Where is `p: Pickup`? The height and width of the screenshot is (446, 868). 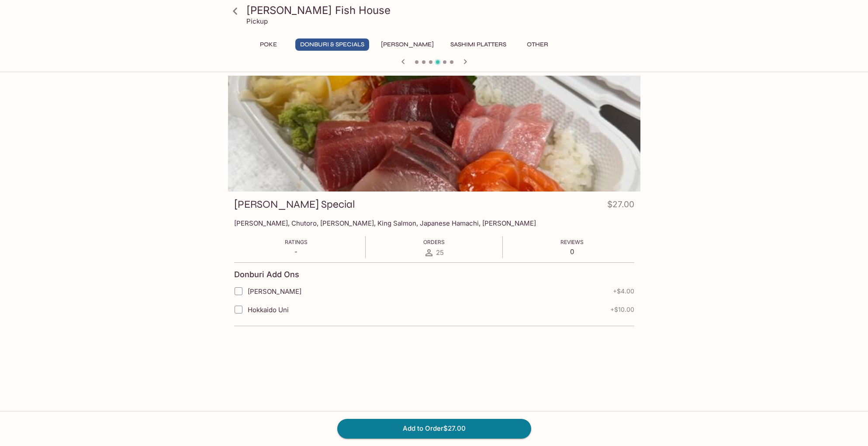
p: Pickup is located at coordinates (257, 21).